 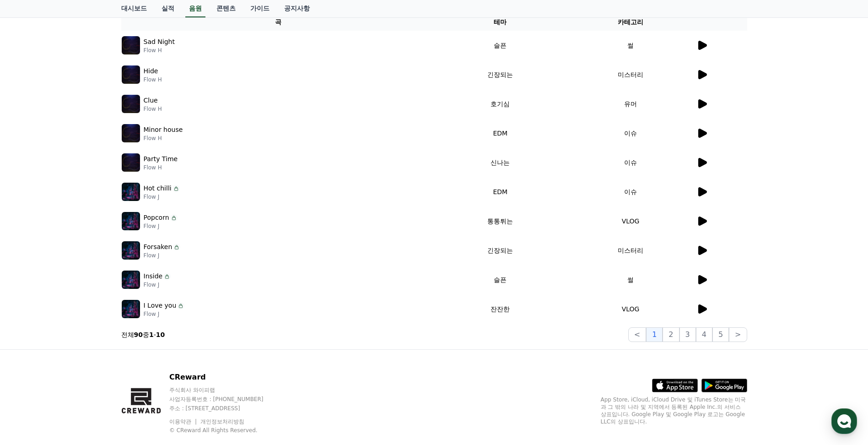 What do you see at coordinates (157, 218) in the screenshot?
I see `p: Popcorn` at bounding box center [157, 218].